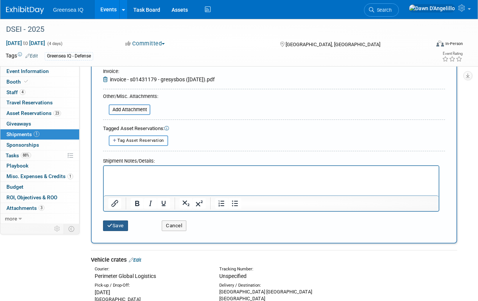 The height and width of the screenshot is (301, 478). What do you see at coordinates (68, 10) in the screenshot?
I see `span: Greensea IQ` at bounding box center [68, 10].